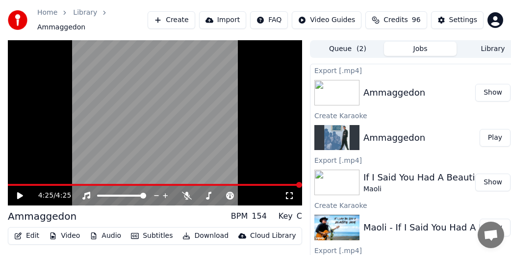 The width and height of the screenshot is (511, 255). What do you see at coordinates (92, 20) in the screenshot?
I see `nav: breadcrumb` at bounding box center [92, 20].